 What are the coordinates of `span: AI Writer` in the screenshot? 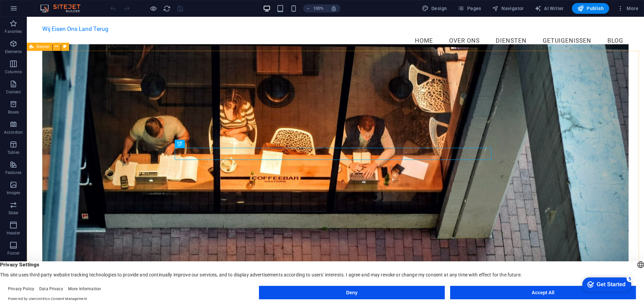 It's located at (549, 8).